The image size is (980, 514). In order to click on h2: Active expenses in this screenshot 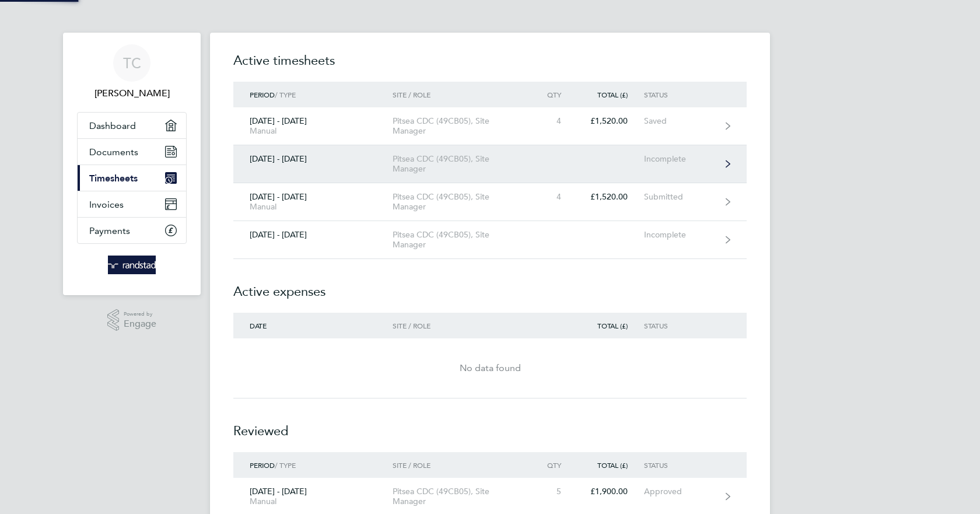, I will do `click(490, 286)`.